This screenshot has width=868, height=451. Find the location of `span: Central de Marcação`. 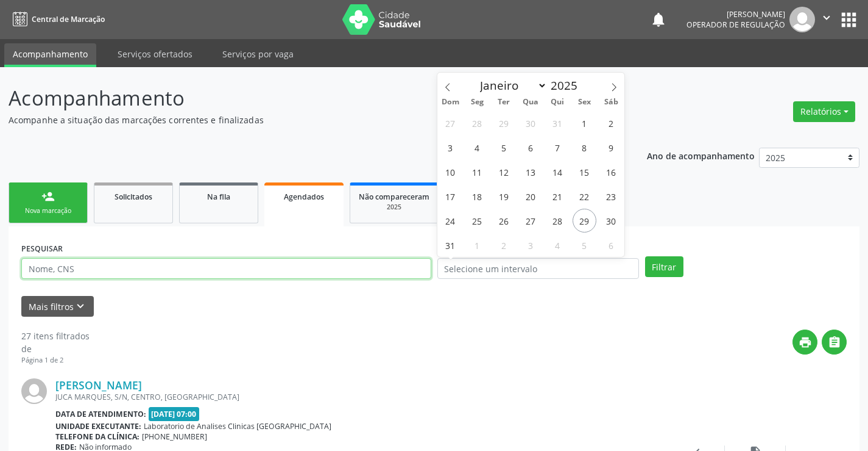

span: Central de Marcação is located at coordinates (68, 19).